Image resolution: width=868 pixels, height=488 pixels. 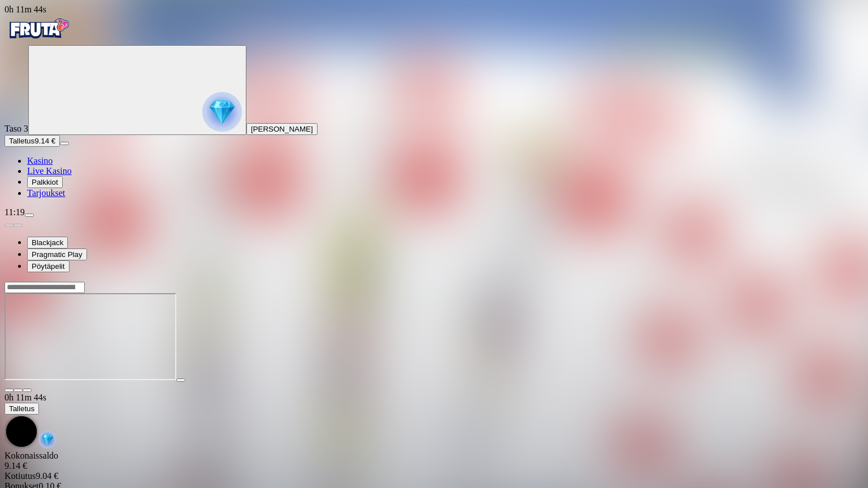 What do you see at coordinates (45, 141) in the screenshot?
I see `span: 9.14 €` at bounding box center [45, 141].